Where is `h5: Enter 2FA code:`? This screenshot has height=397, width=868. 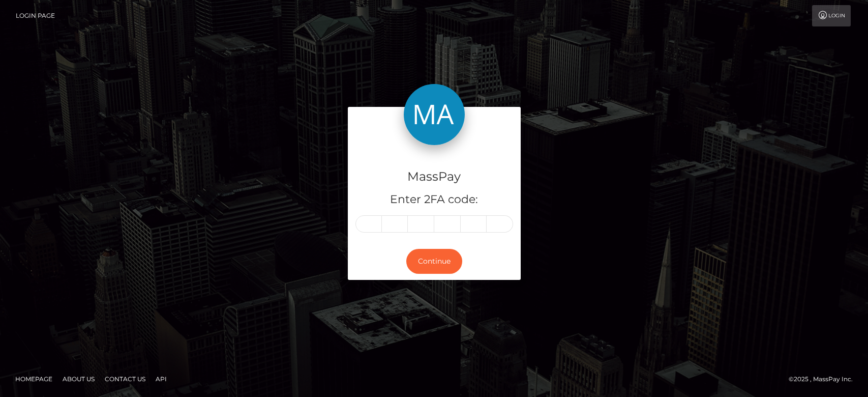
h5: Enter 2FA code: is located at coordinates (434, 199).